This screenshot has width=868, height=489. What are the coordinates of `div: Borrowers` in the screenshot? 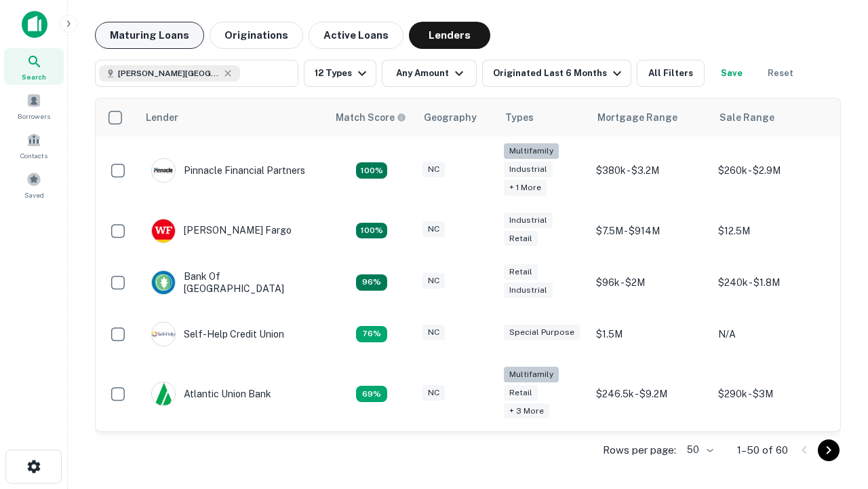 It's located at (34, 106).